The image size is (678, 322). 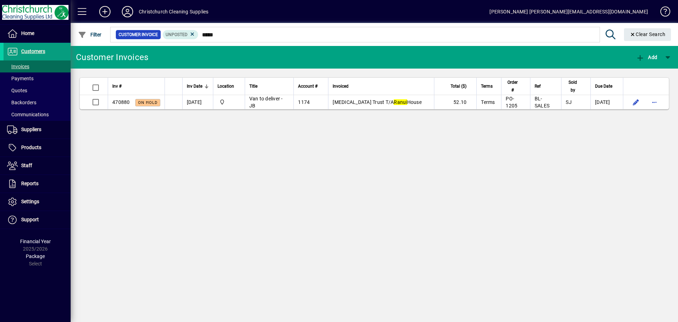 I want to click on a: Quotes, so click(x=37, y=90).